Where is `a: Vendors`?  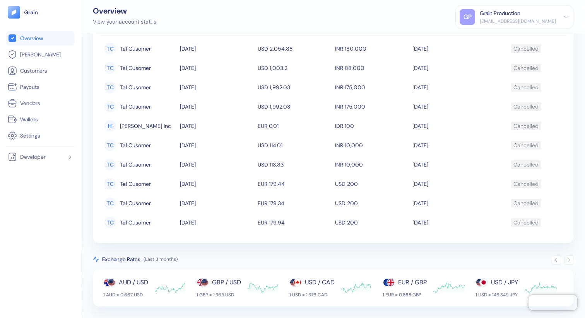
a: Vendors is located at coordinates (40, 103).